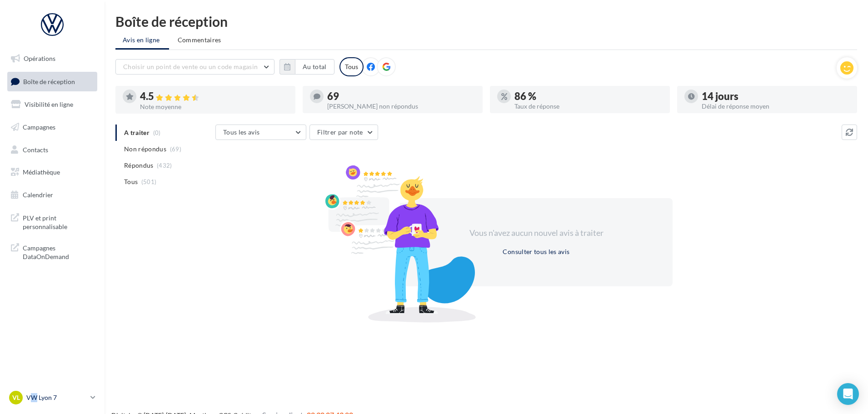 This screenshot has height=414, width=868. I want to click on a: Campagnes, so click(52, 127).